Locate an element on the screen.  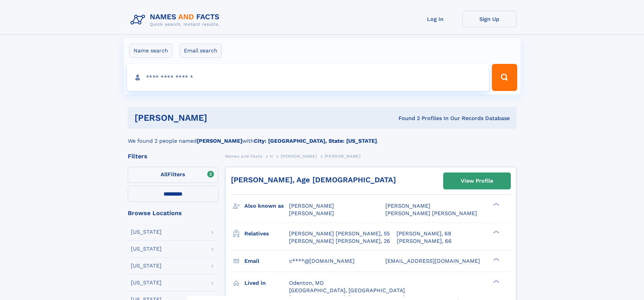
h3: Relatives is located at coordinates (267, 234).